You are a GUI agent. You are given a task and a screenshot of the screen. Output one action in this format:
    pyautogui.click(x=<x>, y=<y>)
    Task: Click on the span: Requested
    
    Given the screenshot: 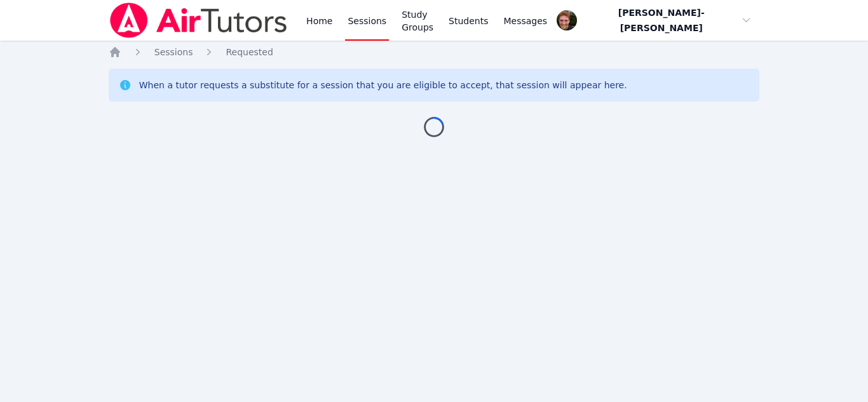 What is the action you would take?
    pyautogui.click(x=249, y=52)
    